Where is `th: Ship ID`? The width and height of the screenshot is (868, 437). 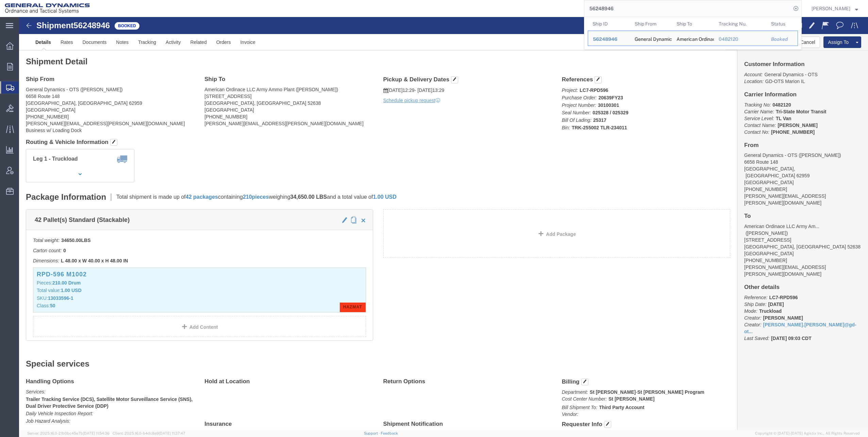
th: Ship ID is located at coordinates (608, 24).